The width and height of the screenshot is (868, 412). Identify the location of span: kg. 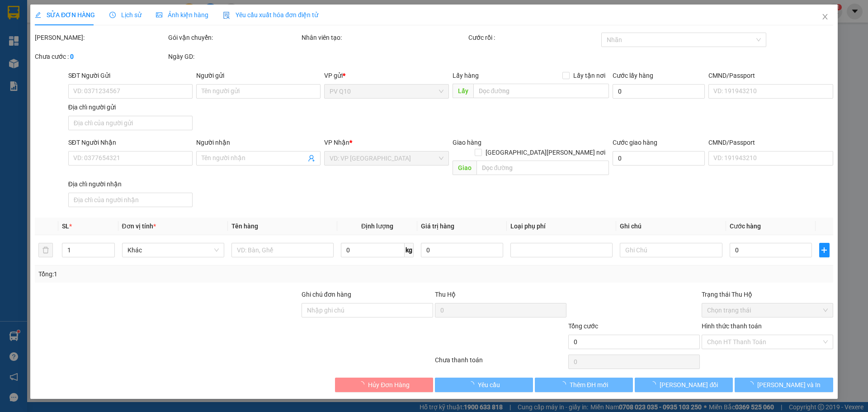
(409, 250).